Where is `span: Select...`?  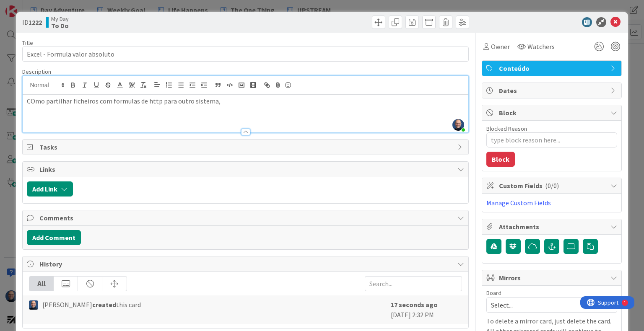
span: Select... is located at coordinates (544, 305).